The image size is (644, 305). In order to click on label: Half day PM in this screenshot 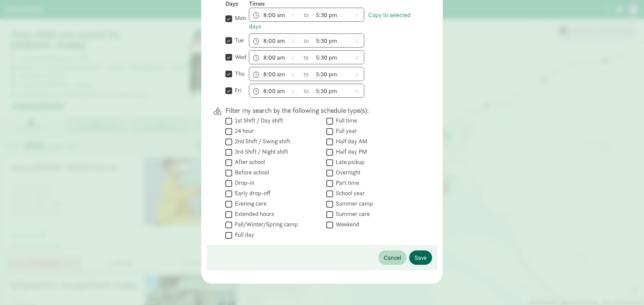, I will do `click(350, 152)`.